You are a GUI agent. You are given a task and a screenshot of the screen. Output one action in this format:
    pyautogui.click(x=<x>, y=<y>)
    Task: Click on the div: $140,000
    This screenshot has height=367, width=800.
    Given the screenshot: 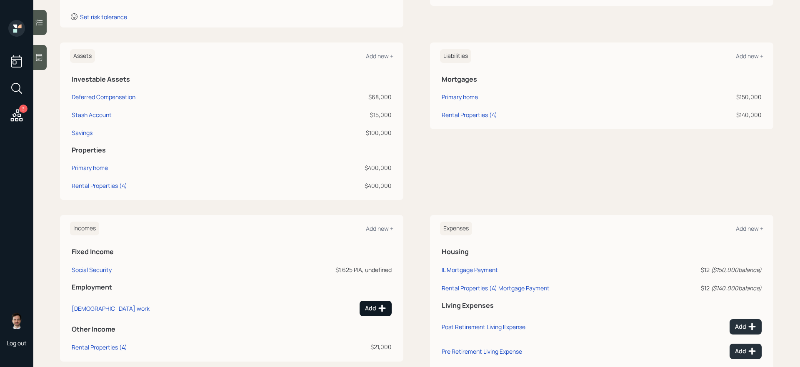 What is the action you would take?
    pyautogui.click(x=710, y=115)
    